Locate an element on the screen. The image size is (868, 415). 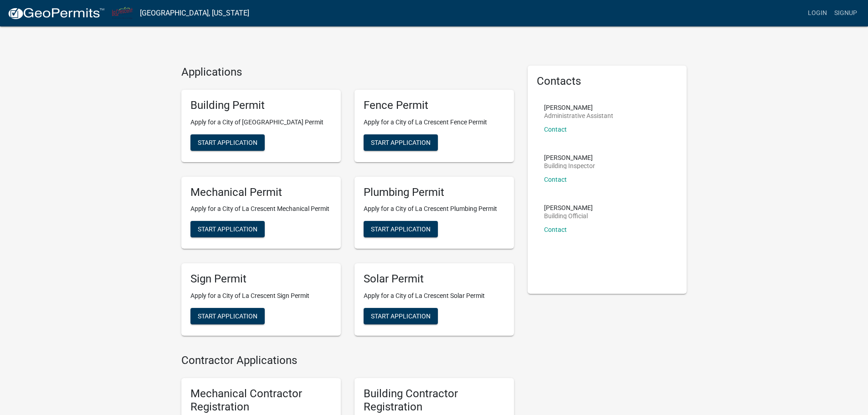
h5: Sign Permit is located at coordinates (261, 279).